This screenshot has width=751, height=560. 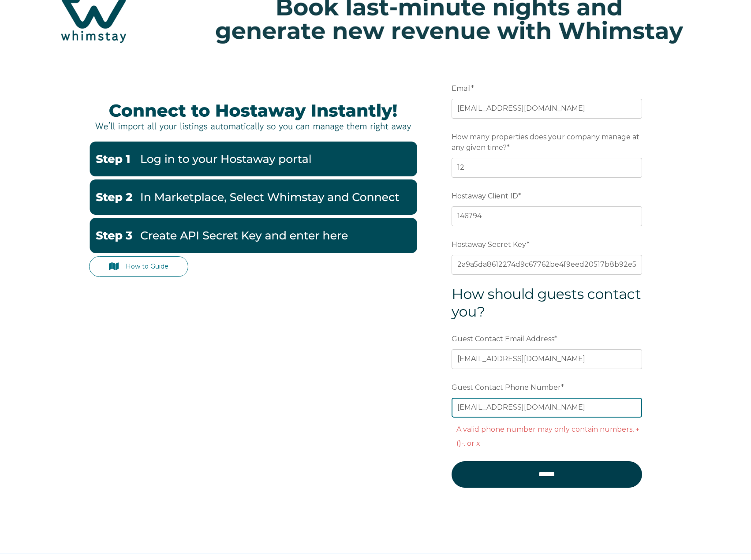 What do you see at coordinates (548, 436) in the screenshot?
I see `label: A valid phone number may only contain numbers, +()-. or x` at bounding box center [548, 436].